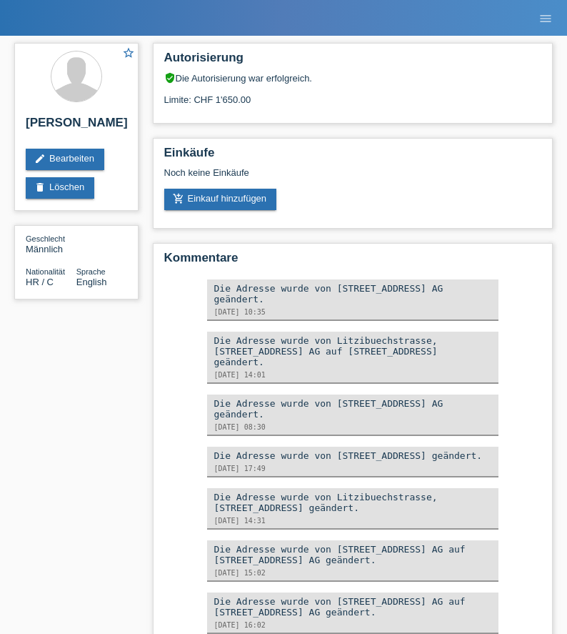 Image resolution: width=567 pixels, height=634 pixels. What do you see at coordinates (45, 239) in the screenshot?
I see `span: Geschlecht` at bounding box center [45, 239].